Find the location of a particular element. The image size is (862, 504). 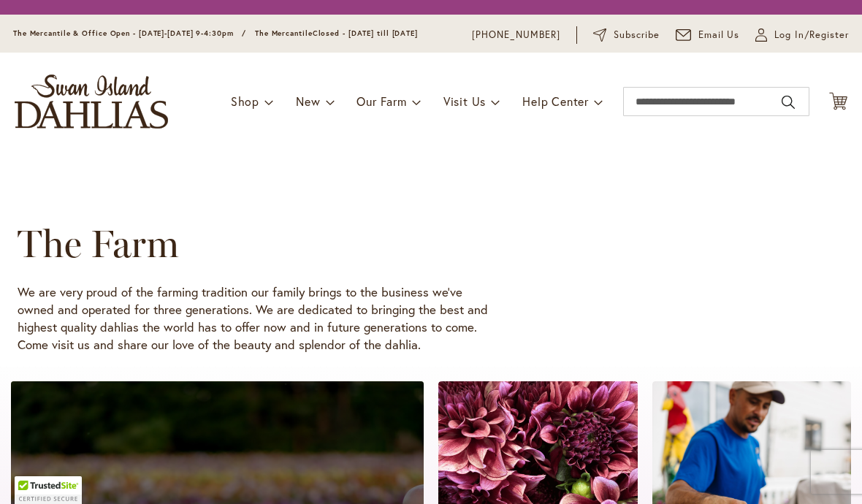

a: Subscribe is located at coordinates (626, 35).